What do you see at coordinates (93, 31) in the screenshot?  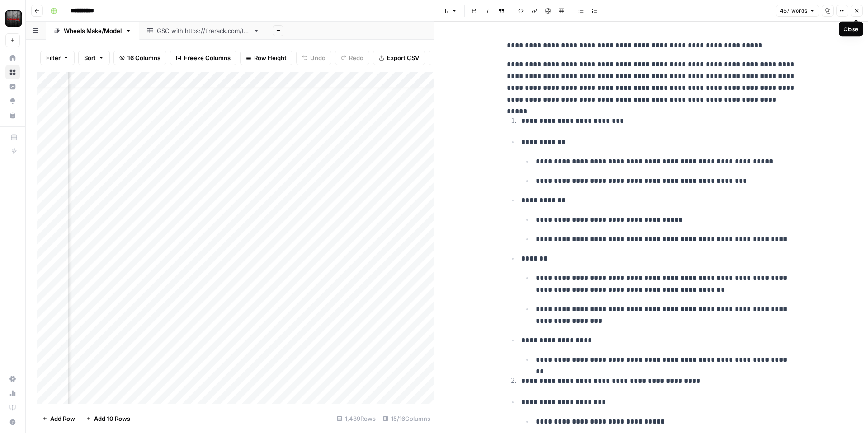 I see `a: Wheels Make/Model` at bounding box center [93, 31].